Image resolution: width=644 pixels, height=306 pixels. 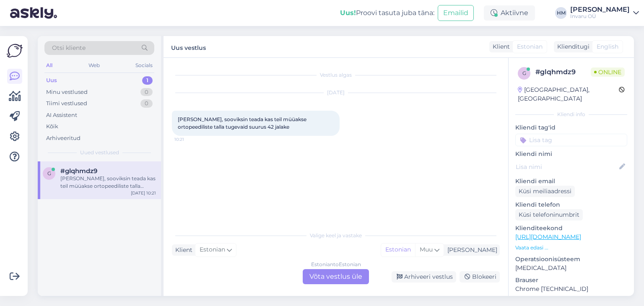 I want to click on div: Aktiivne, so click(x=510, y=13).